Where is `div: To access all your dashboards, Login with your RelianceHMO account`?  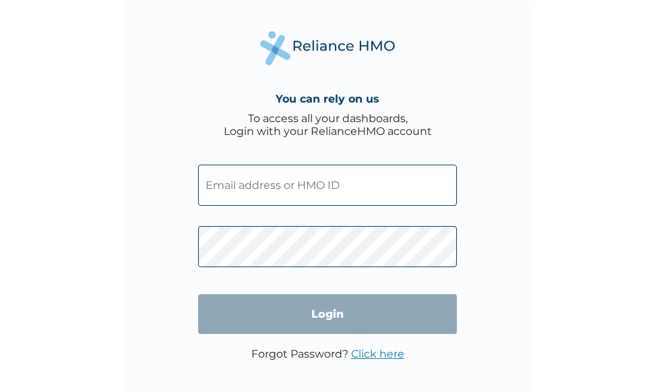
div: To access all your dashboards, Login with your RelianceHMO account is located at coordinates (328, 125).